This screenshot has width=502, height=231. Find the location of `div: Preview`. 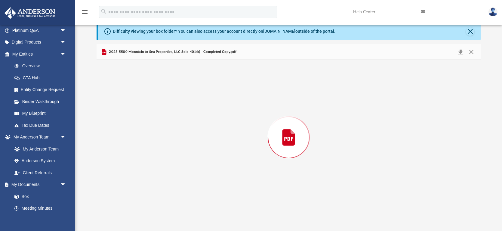

div: Preview is located at coordinates (289, 130).